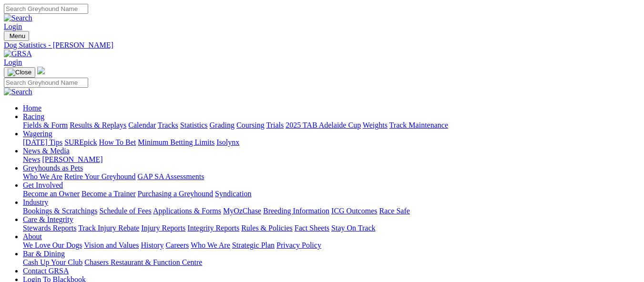 The height and width of the screenshot is (282, 644). I want to click on img: logo-grsa-white.png, so click(41, 71).